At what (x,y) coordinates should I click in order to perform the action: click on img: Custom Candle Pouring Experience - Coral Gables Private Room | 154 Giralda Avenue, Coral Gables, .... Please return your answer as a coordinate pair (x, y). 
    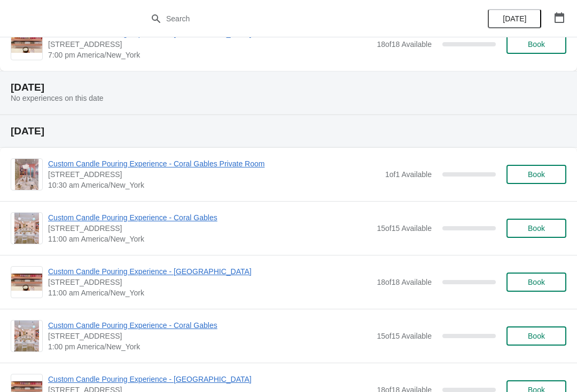
    Looking at the image, I should click on (27, 174).